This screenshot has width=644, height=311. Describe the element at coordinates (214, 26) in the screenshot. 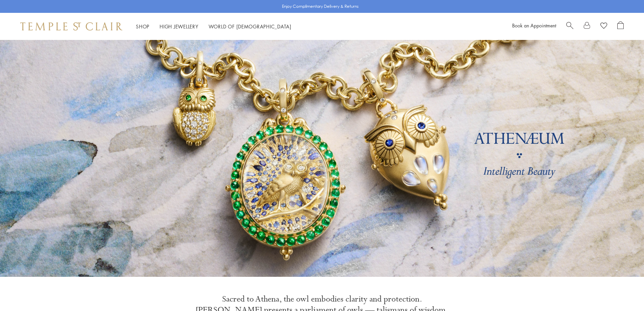

I see `nav: Main navigation` at that location.